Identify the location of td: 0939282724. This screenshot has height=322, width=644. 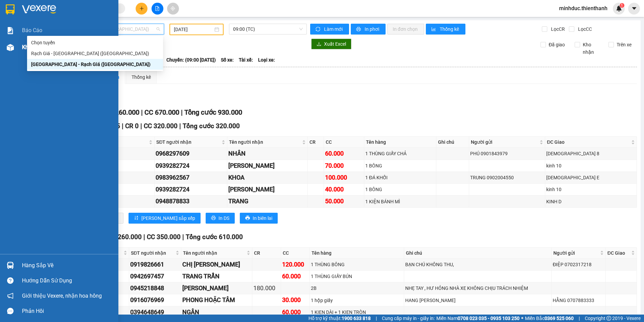
(191, 166).